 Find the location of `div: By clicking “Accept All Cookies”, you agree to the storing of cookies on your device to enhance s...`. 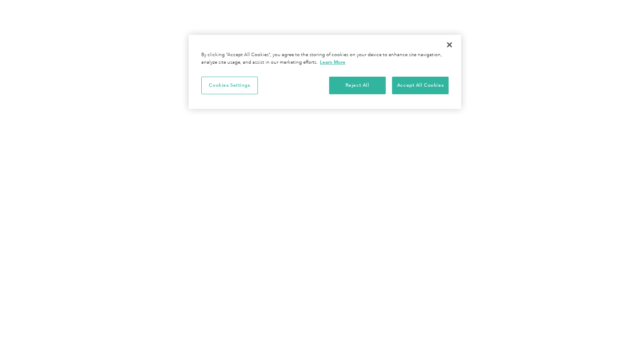

div: By clicking “Accept All Cookies”, you agree to the storing of cookies on your device to enhance s... is located at coordinates (325, 59).